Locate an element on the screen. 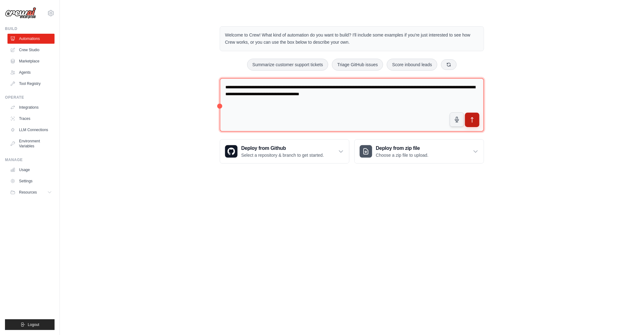  img: Logo is located at coordinates (20, 13).